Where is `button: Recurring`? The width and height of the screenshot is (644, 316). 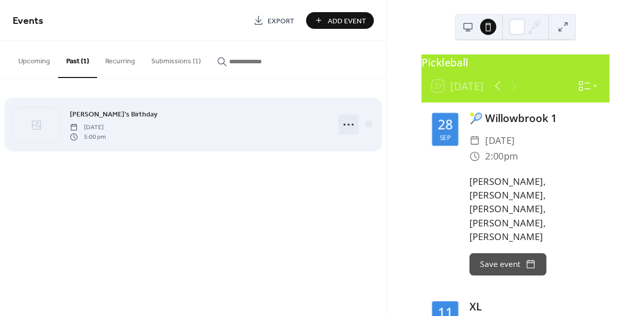
button: Recurring is located at coordinates (120, 59).